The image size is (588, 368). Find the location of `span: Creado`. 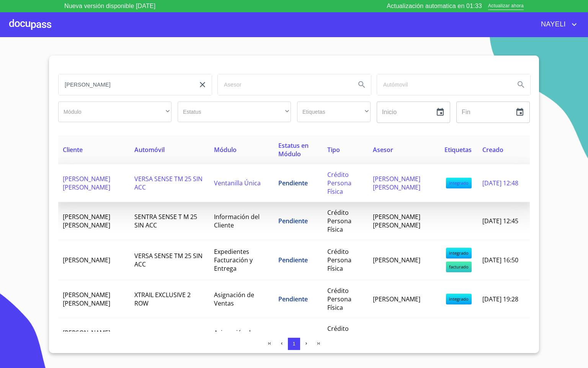

span: Creado is located at coordinates (493, 150).